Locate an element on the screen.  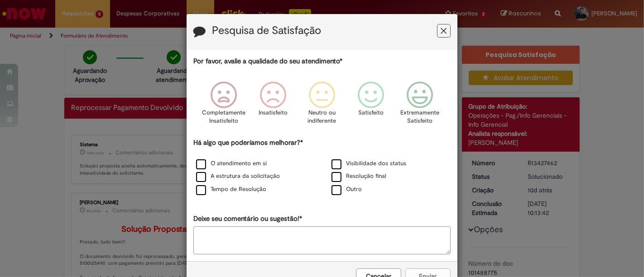
p: Neutro ou indiferente is located at coordinates (322, 117).